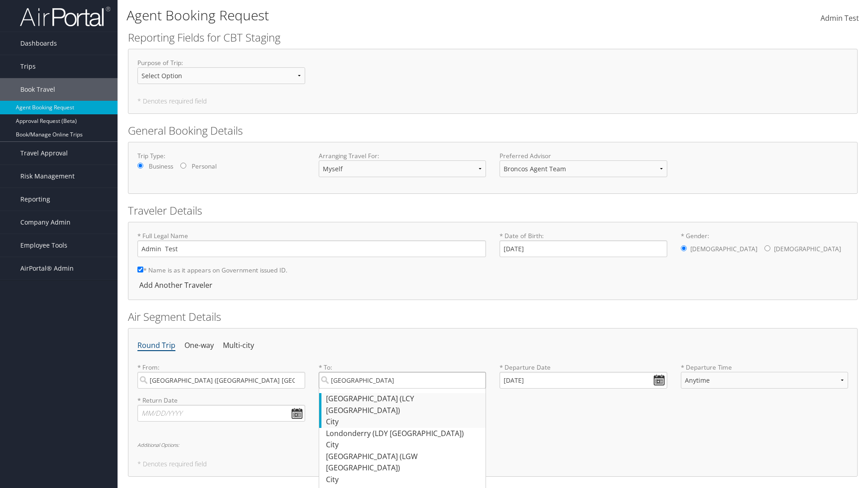  I want to click on li: Multi-city, so click(238, 345).